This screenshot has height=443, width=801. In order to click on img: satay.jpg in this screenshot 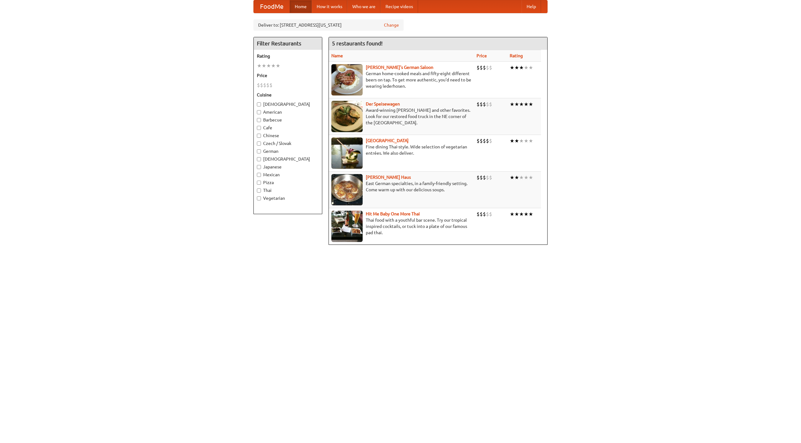, I will do `click(347, 153)`.